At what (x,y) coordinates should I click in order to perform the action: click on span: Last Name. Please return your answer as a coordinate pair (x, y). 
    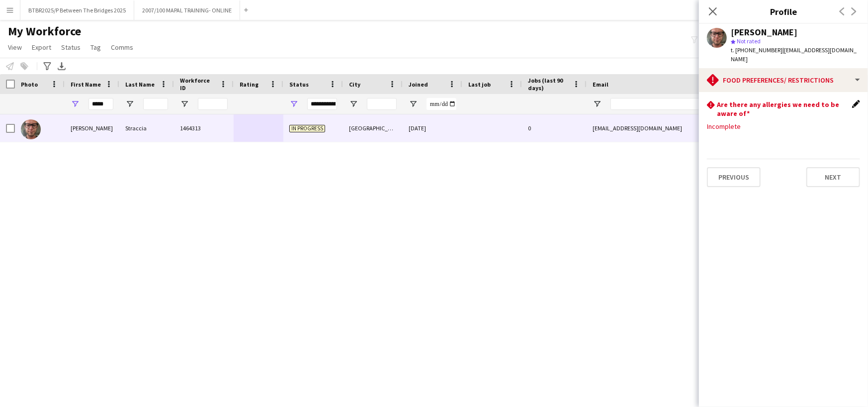
    Looking at the image, I should click on (139, 84).